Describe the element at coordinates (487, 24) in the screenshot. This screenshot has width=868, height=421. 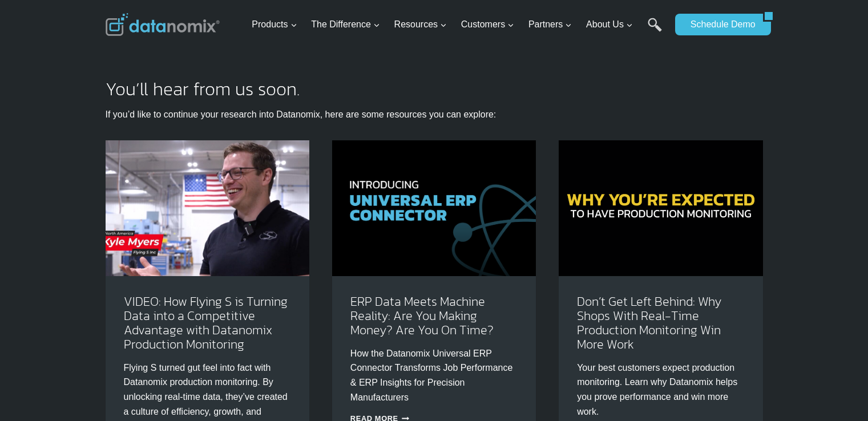
I see `span: Customers` at that location.